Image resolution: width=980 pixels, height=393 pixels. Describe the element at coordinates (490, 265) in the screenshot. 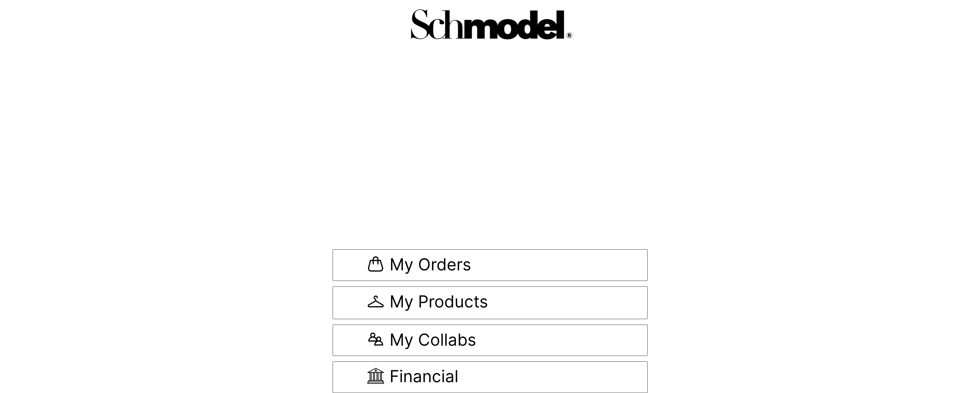

I see `a: My Orders` at that location.